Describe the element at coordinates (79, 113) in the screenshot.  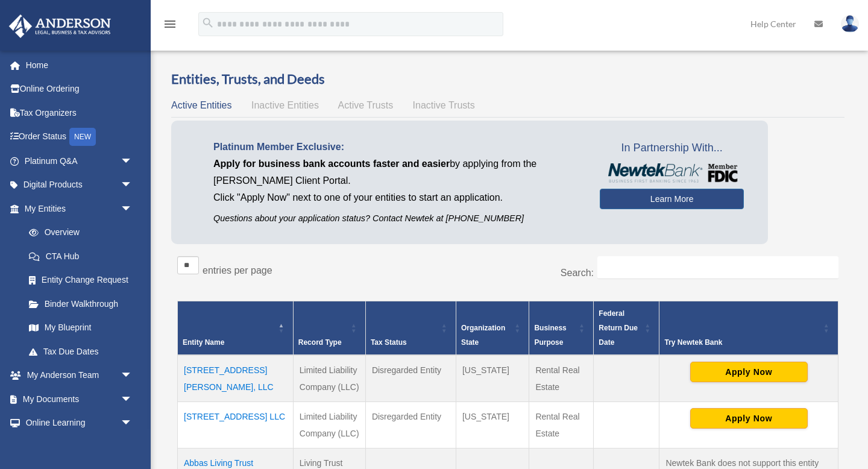
I see `a: Tax Organizers` at that location.